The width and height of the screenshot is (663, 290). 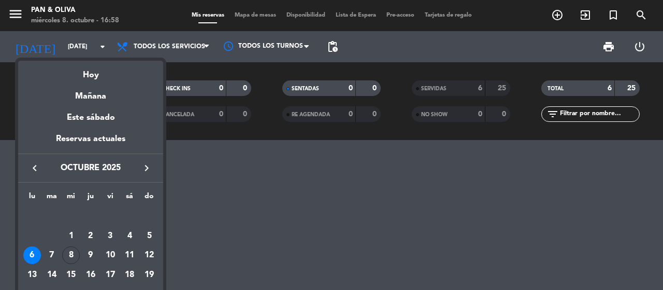 I want to click on td: 10 de octubre de 2025, so click(x=110, y=255).